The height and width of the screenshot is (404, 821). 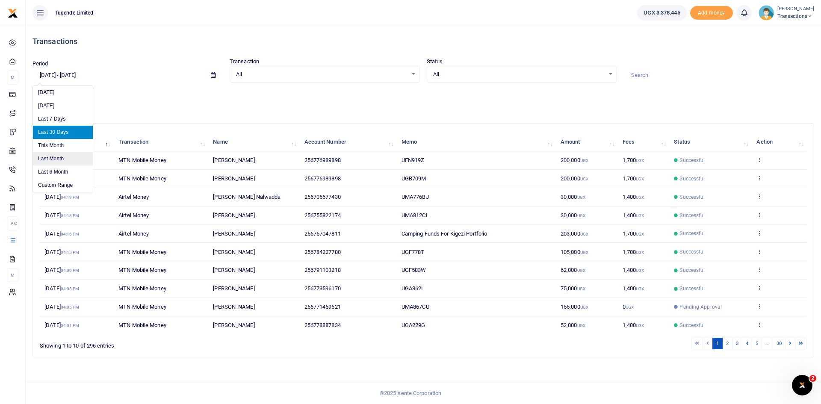 I want to click on small: 04:15 PM, so click(x=70, y=252).